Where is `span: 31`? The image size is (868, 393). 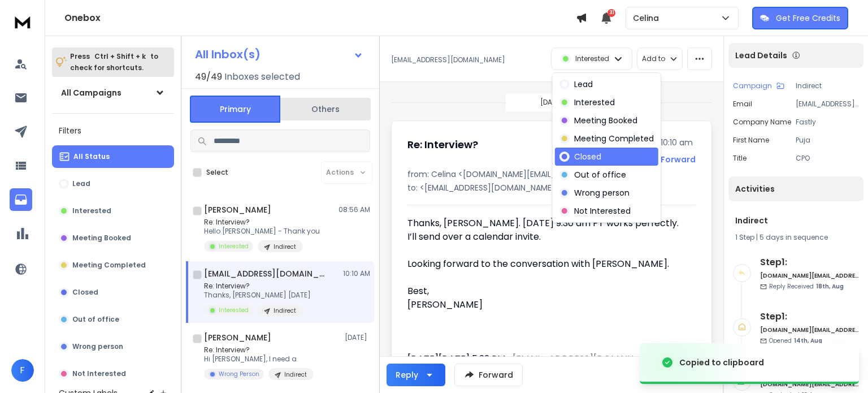 span: 31 is located at coordinates (611, 13).